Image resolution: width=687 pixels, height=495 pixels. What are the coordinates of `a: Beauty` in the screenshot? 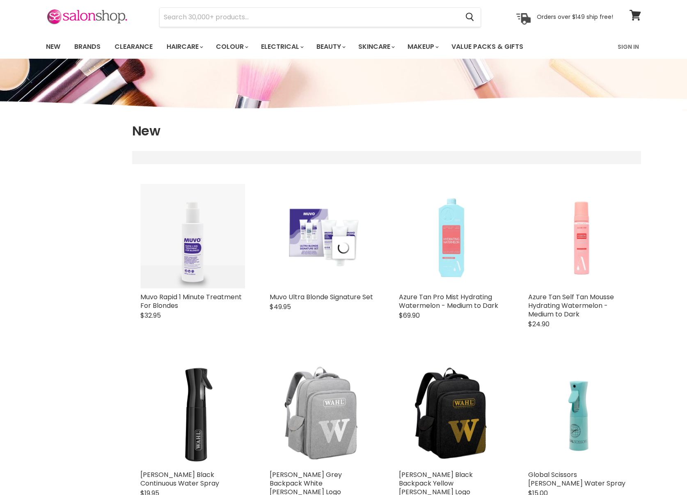 It's located at (331, 47).